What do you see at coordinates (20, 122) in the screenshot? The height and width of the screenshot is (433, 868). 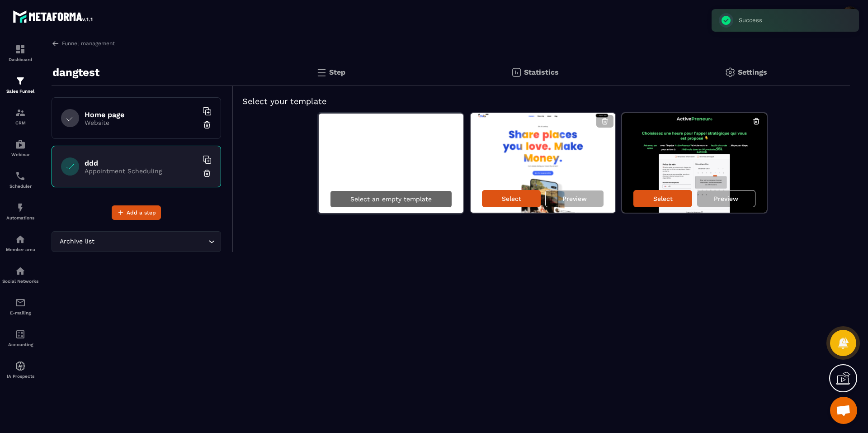 I see `p: CRM` at bounding box center [20, 122].